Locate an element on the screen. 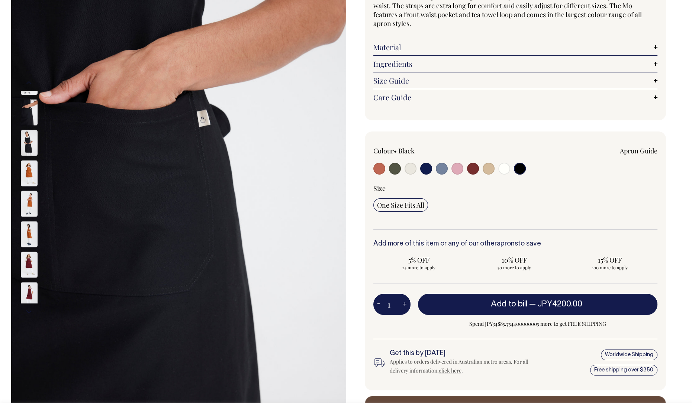 The height and width of the screenshot is (403, 692). a: click here is located at coordinates (450, 371).